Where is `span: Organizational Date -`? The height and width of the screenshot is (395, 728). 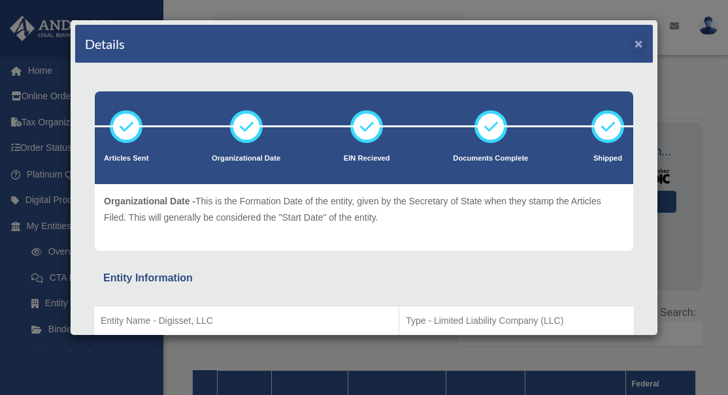 span: Organizational Date - is located at coordinates (150, 201).